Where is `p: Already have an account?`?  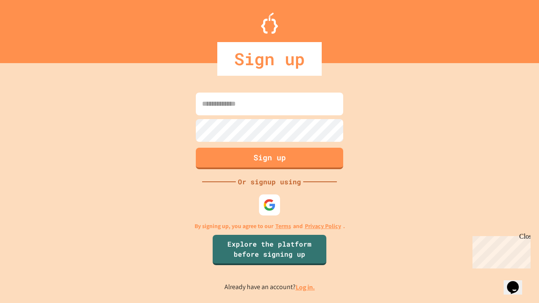
p: Already have an account? is located at coordinates (269, 287).